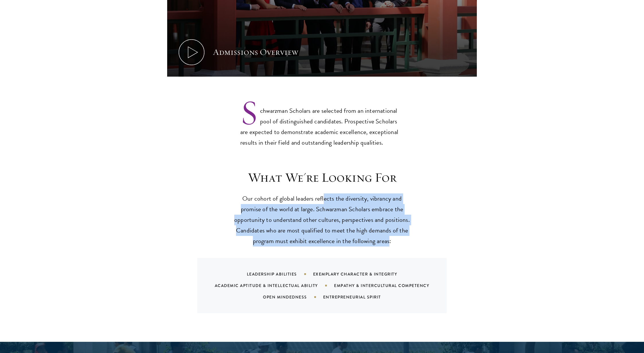 Image resolution: width=644 pixels, height=353 pixels. I want to click on p: Schwarzman Scholars are selected from an international pool of distinguished candidates. Prospect..., so click(322, 122).